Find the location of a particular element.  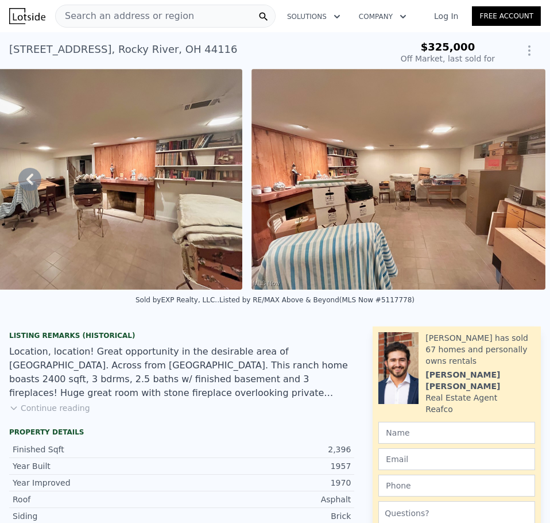

img: Sale: 87531886 Parcel: 84874248 is located at coordinates (399, 179).